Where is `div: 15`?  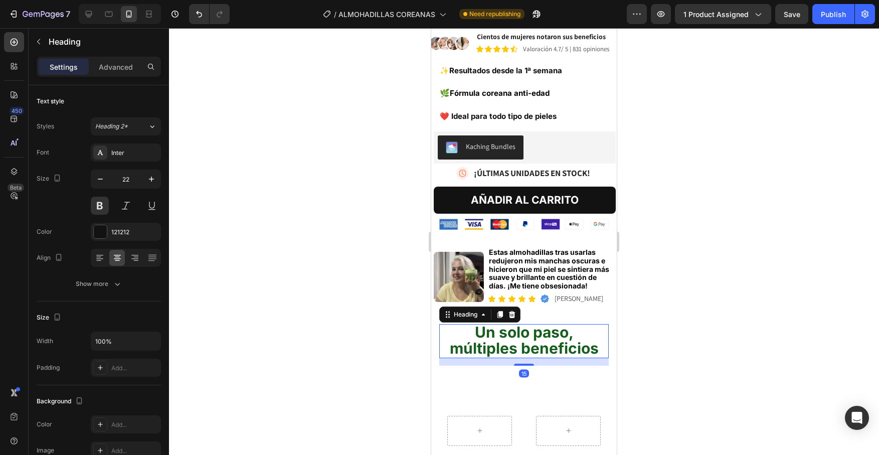 div: 15 is located at coordinates (93, 346).